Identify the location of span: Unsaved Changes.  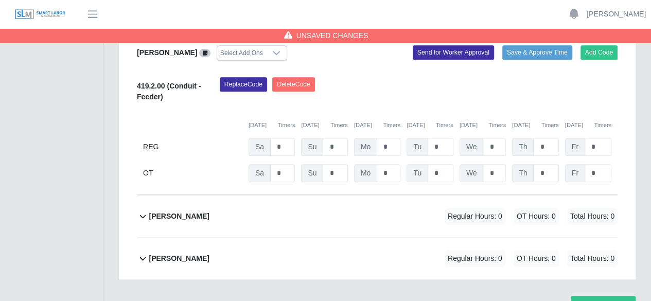
(332, 36).